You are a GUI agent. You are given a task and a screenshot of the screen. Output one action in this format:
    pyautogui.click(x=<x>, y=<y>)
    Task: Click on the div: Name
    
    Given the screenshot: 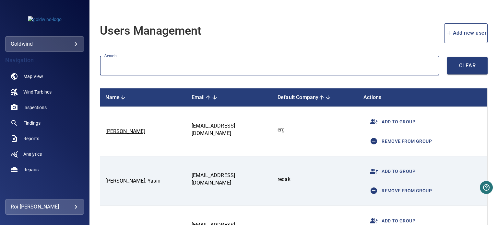 What is the action you would take?
    pyautogui.click(x=143, y=97)
    